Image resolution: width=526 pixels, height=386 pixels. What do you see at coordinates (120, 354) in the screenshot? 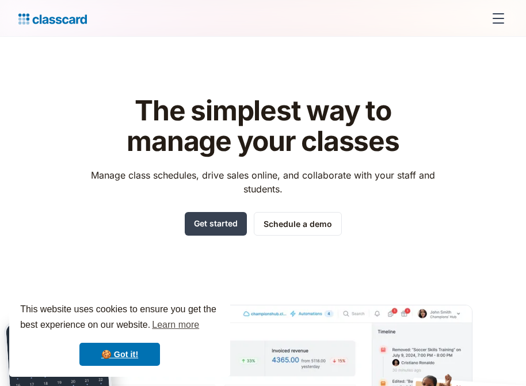
I see `a: dismiss cookie message` at bounding box center [120, 354].